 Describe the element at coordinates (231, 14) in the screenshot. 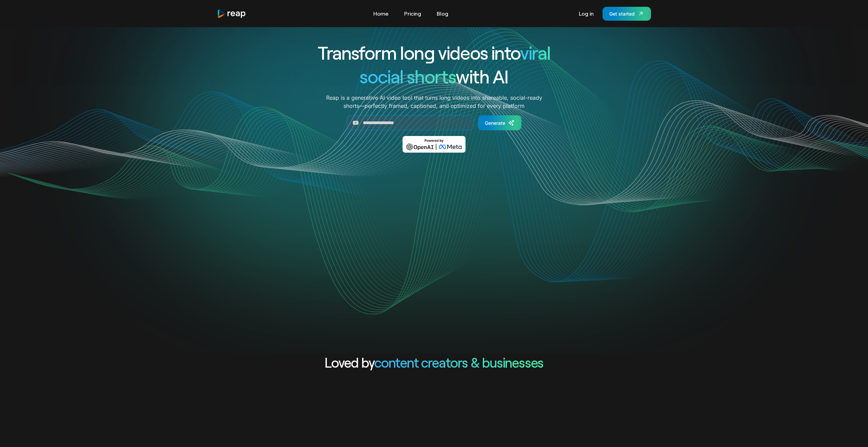

I see `img: reap logo` at that location.